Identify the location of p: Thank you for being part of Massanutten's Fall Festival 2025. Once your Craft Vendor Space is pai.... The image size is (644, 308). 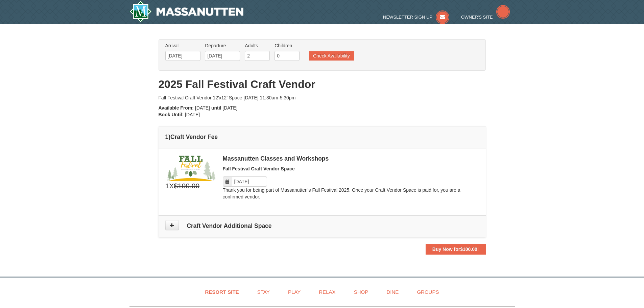
(351, 193).